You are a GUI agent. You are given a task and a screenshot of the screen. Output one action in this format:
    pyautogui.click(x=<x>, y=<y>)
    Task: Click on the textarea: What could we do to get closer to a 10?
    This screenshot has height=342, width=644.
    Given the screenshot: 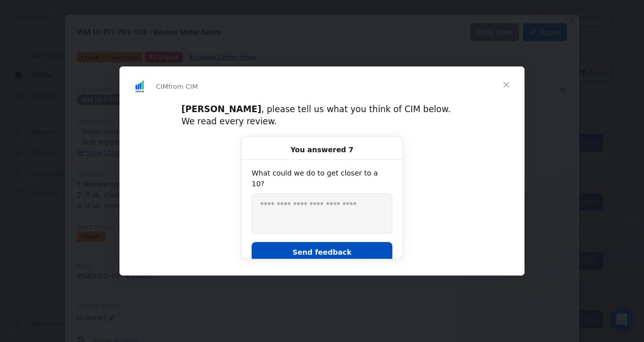 What is the action you would take?
    pyautogui.click(x=322, y=214)
    